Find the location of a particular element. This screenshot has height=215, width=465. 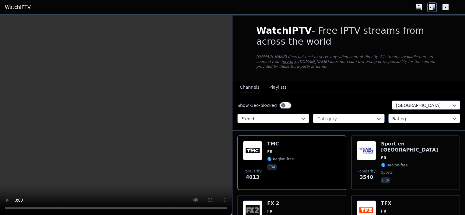

h1: - Free IPTV streams from across the world is located at coordinates (349, 36).